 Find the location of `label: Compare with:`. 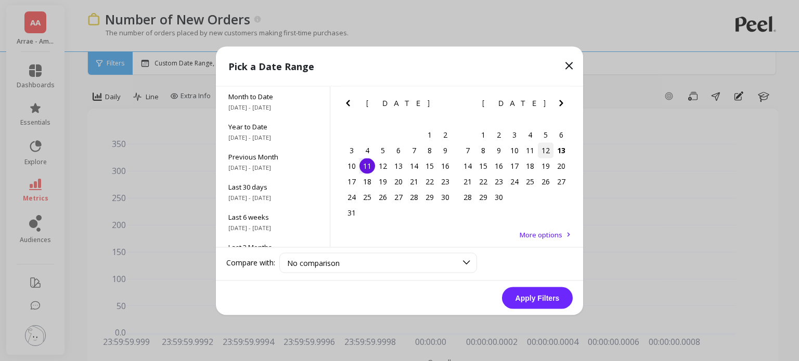

label: Compare with: is located at coordinates (251, 263).